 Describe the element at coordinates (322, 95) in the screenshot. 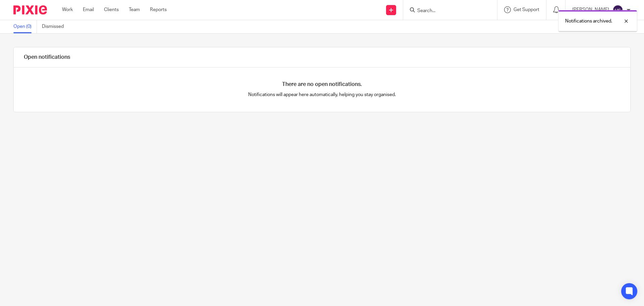

I see `p: Notifications will appear here automatically, helping you stay organised.` at that location.